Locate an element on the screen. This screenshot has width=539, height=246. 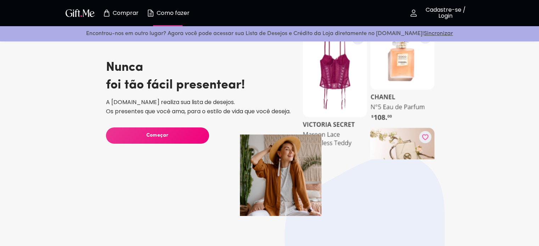
font: Os presentes que você ama, para o estilo de vida que você deseja. is located at coordinates (198, 111).